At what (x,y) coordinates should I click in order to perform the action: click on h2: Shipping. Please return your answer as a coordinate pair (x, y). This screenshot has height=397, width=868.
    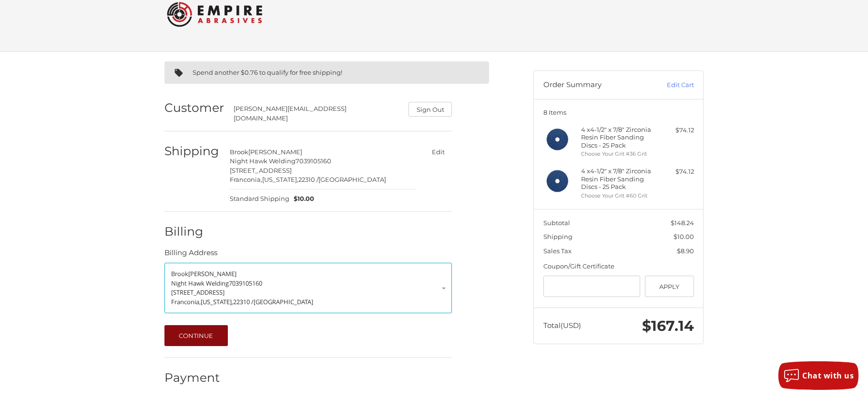
    Looking at the image, I should click on (192, 151).